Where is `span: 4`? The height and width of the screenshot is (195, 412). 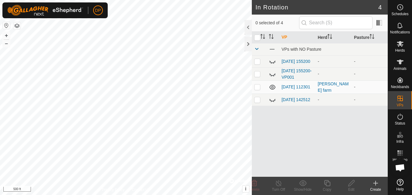 span: 4 is located at coordinates (380, 7).